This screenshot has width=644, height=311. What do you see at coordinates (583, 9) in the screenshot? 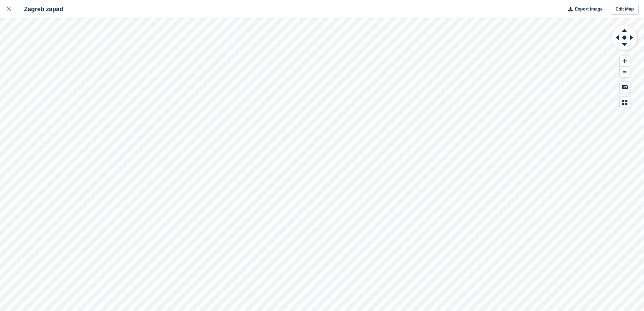
I see `button: Export Image` at bounding box center [583, 9].